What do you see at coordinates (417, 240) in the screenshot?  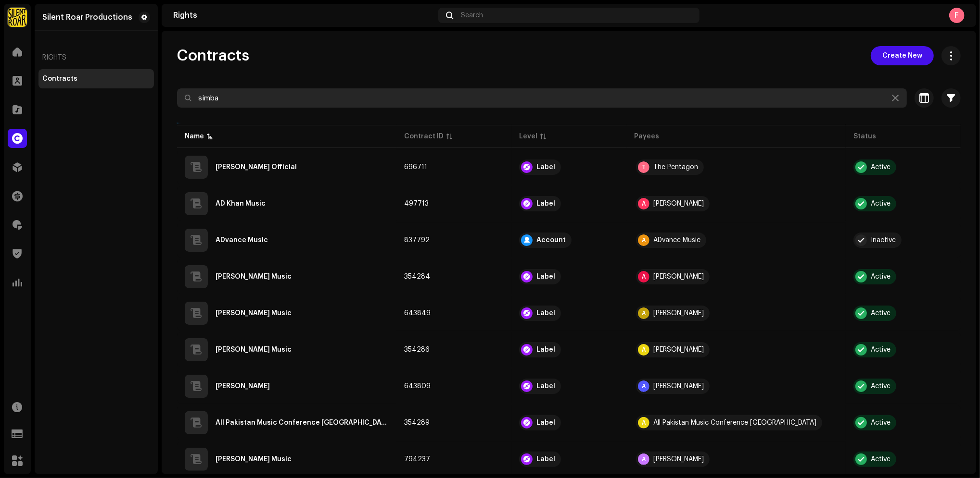 I see `span: 837792` at bounding box center [417, 240].